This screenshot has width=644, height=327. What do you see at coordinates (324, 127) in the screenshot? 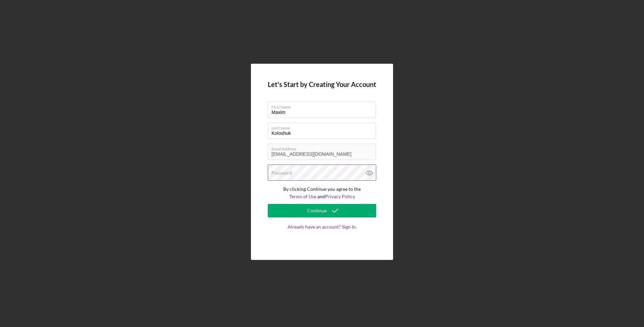
I see `label: Last Name` at bounding box center [324, 127].